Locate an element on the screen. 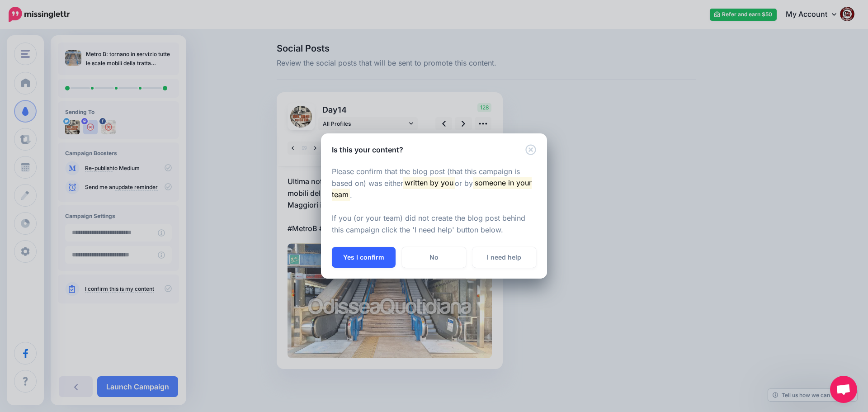  p: Please confirm that the blog post (that this campaign is based on) was either or by . If you (or ... is located at coordinates (434, 201).